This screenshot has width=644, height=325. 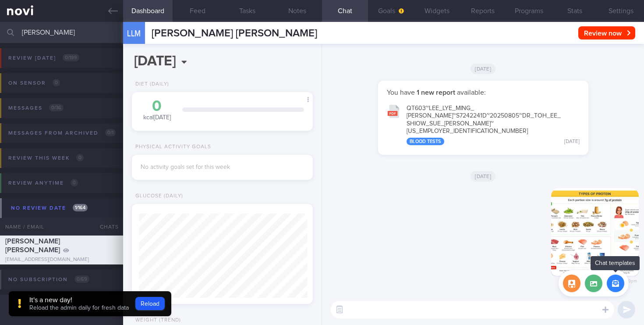 What do you see at coordinates (48, 279) in the screenshot?
I see `div: No subscription` at bounding box center [48, 279].